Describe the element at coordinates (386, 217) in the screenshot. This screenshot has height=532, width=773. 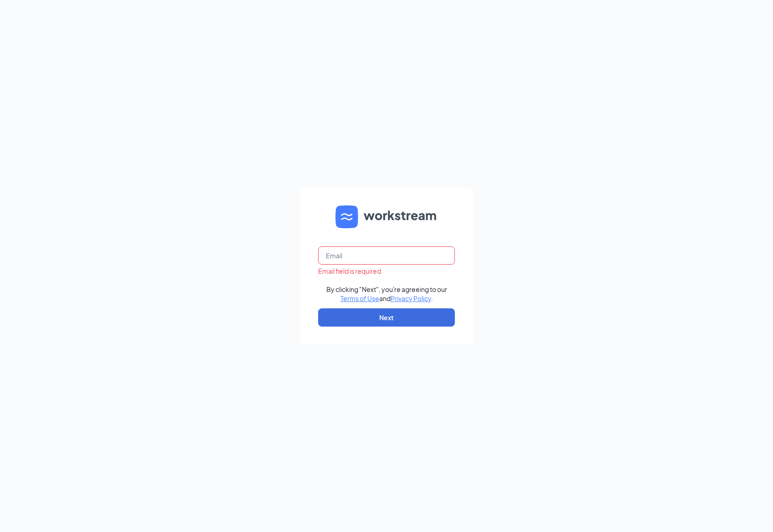
I see `img: WS logo and Workstream text` at that location.